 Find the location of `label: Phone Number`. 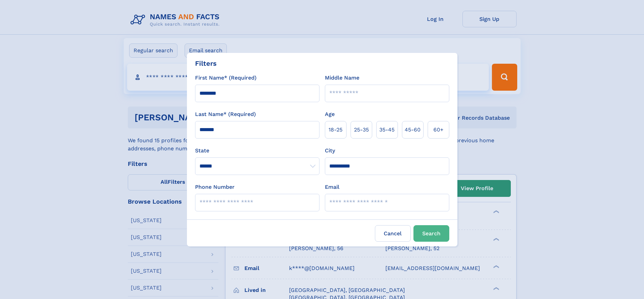

label: Phone Number is located at coordinates (215, 188).